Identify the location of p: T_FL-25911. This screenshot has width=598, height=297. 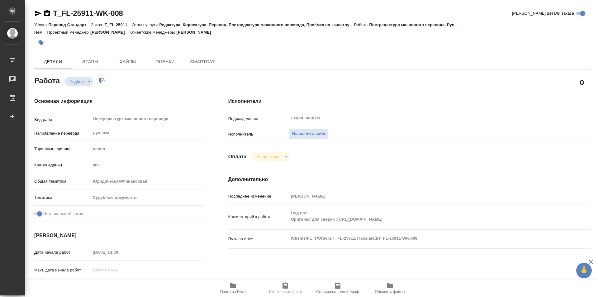
(118, 25).